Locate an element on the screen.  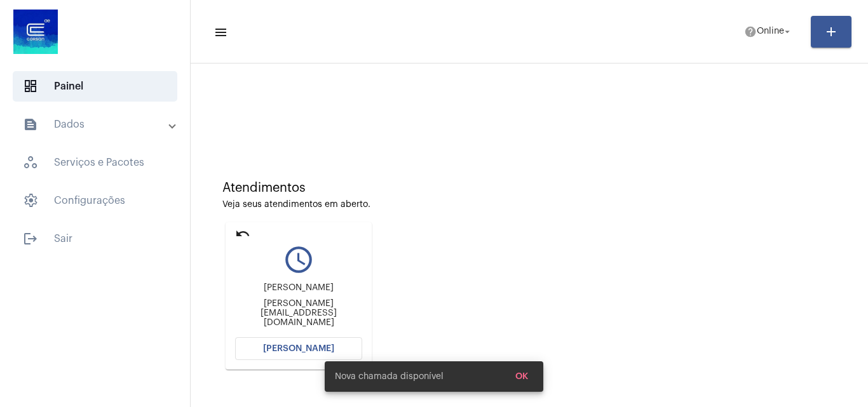
img: d4669ae0-8c07-2337-4f67-34b0df7f5ae4.jpeg is located at coordinates (36, 31).